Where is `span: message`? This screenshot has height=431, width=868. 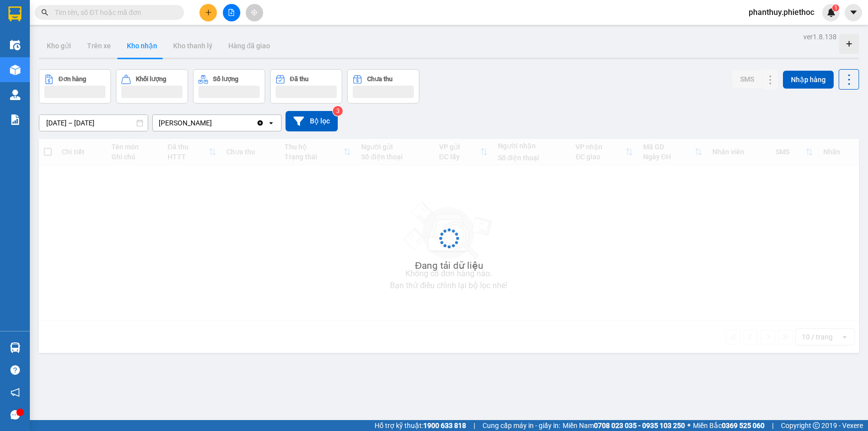 span: message is located at coordinates (15, 415).